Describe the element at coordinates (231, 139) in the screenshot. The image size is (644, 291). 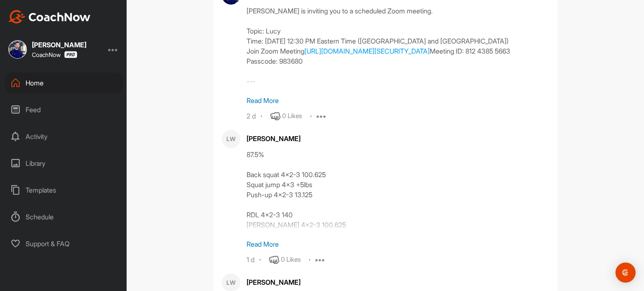
I see `div: LW` at that location.